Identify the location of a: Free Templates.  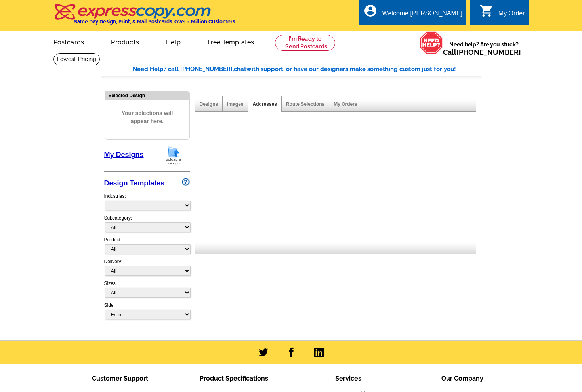
(231, 41).